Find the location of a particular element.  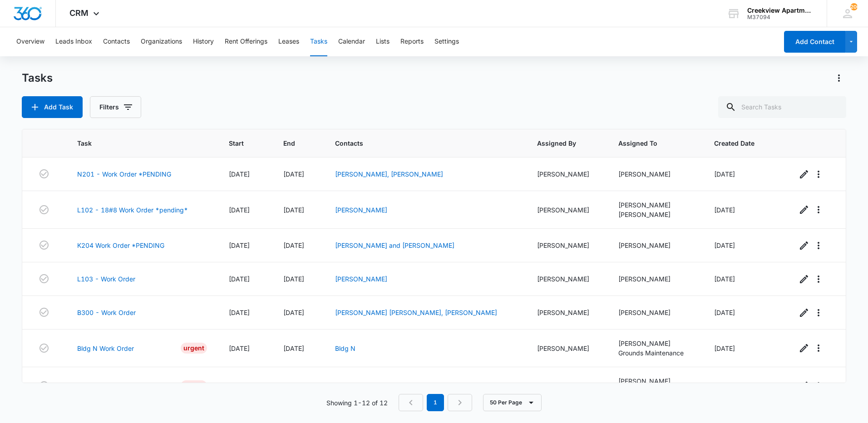

span: Assigned To is located at coordinates (649, 143).